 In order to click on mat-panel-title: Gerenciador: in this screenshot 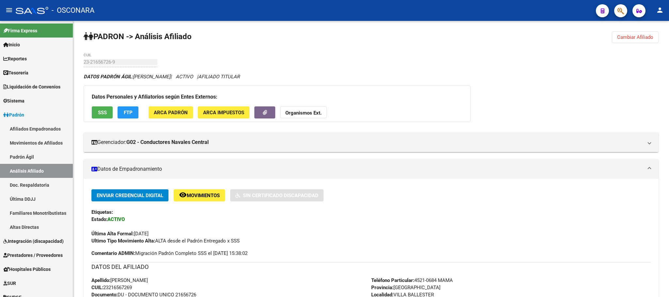, I will do `click(367, 142)`.